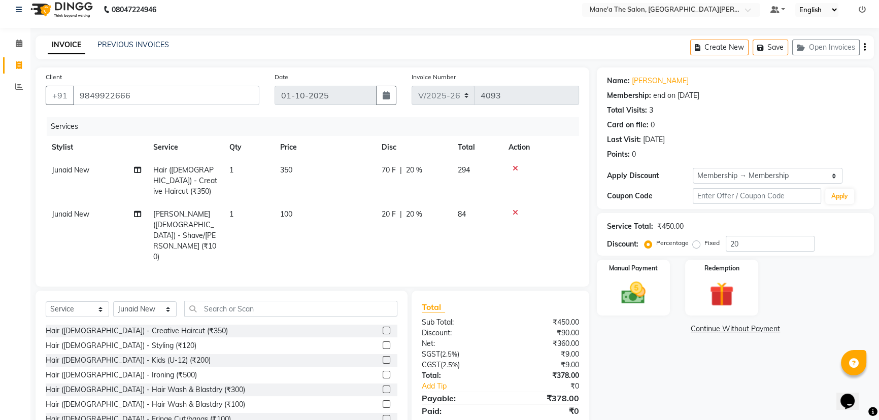 The width and height of the screenshot is (879, 420). I want to click on div: ₹90.00, so click(543, 333).